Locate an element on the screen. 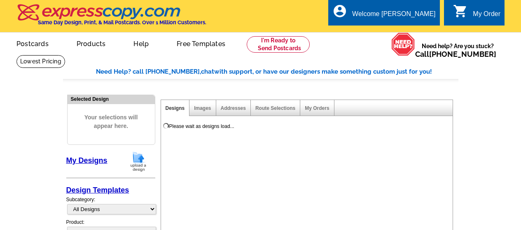  a: Designs is located at coordinates (175, 108).